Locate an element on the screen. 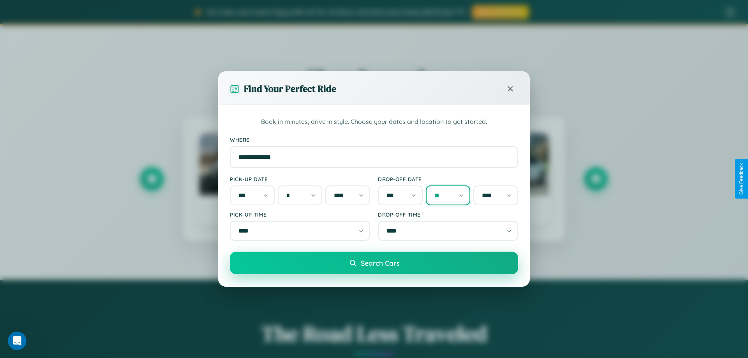  h3: Find Your Perfect Ride is located at coordinates (290, 88).